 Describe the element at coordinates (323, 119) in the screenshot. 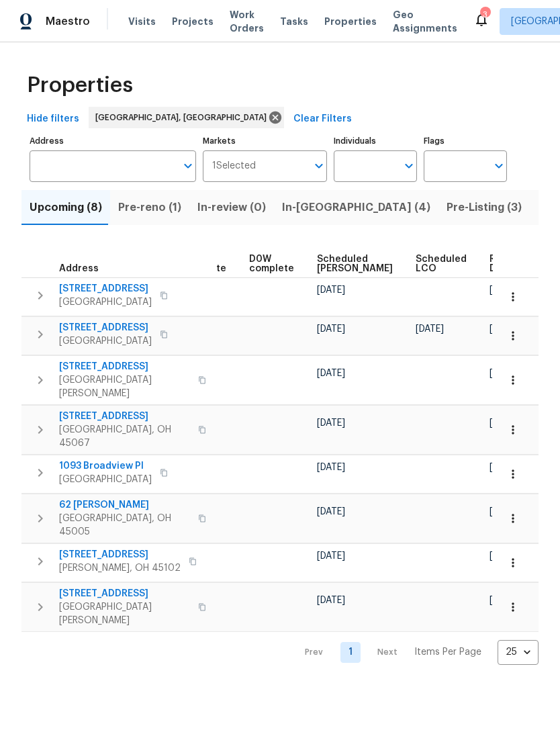

I see `button: Clear Filters` at that location.